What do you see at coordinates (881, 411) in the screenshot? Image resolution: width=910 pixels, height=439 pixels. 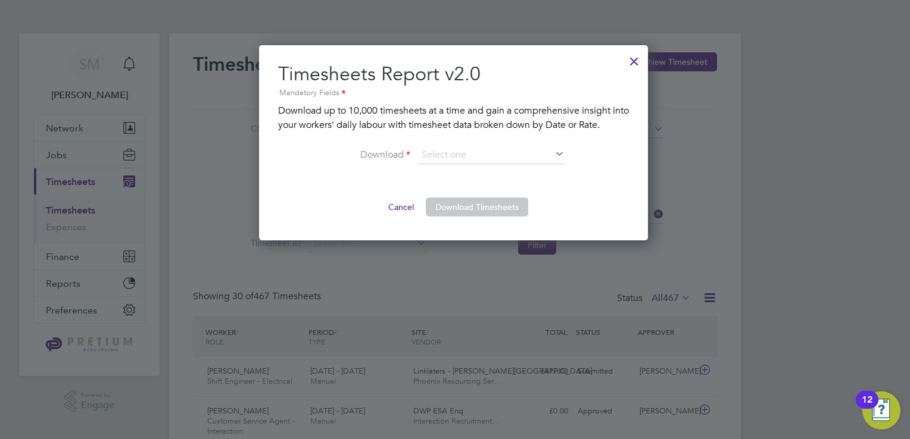 I see `button: Open Resource Center, 12 new notifications` at bounding box center [881, 411].